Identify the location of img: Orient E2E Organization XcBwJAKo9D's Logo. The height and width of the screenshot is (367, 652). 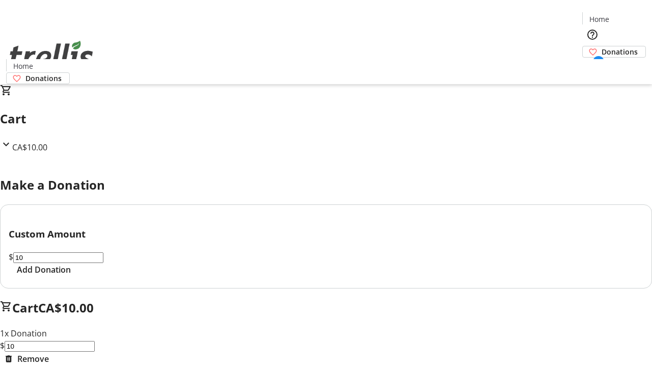
(51, 55).